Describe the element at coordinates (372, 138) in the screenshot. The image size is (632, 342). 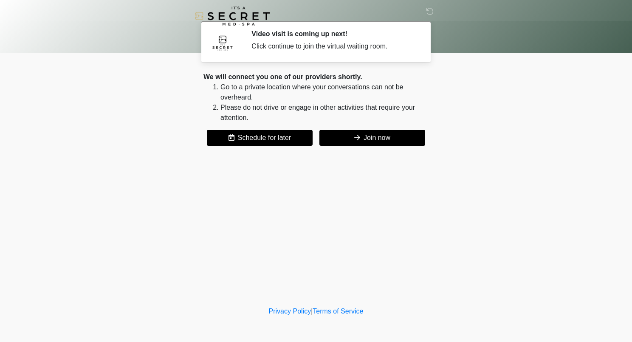
I see `button: Join now` at that location.